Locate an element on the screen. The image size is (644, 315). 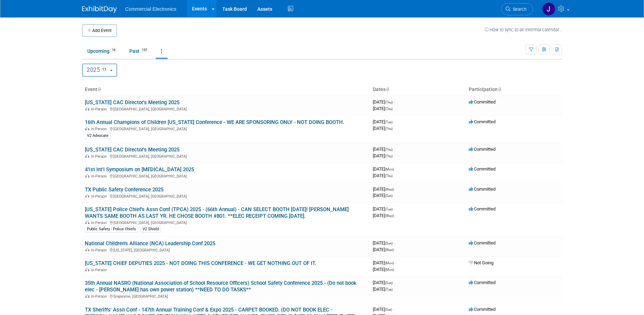
span: Commercial Electronics is located at coordinates (150, 9).